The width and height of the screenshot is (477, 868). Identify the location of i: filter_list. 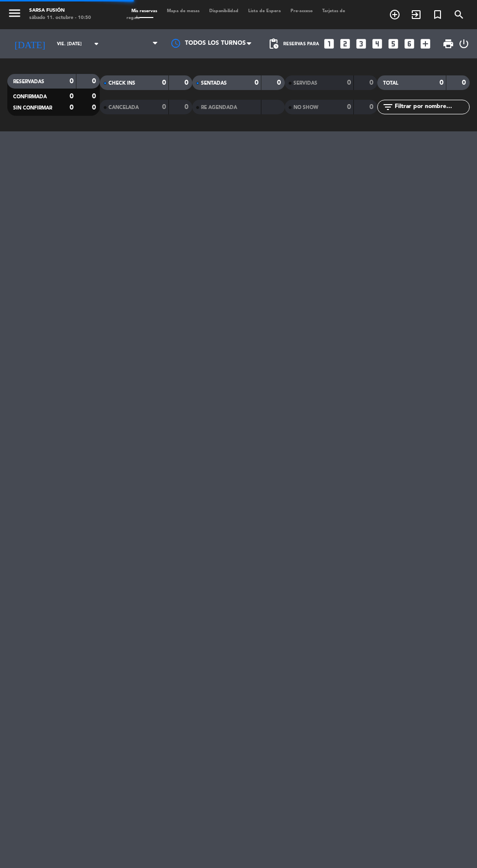
(388, 107).